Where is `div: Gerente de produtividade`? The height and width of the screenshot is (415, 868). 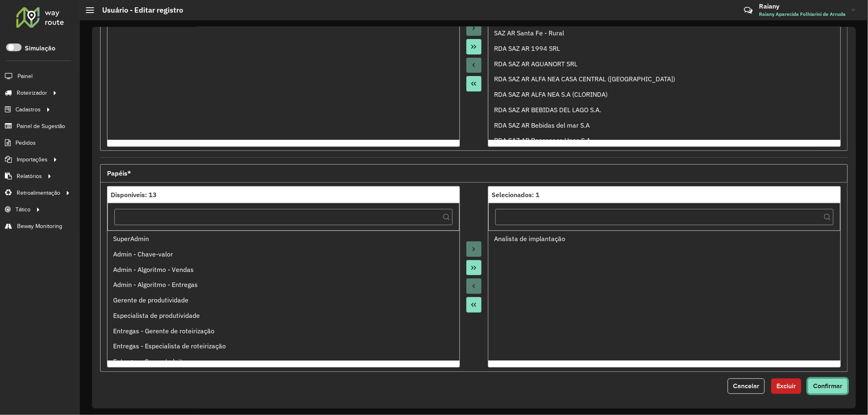
div: Gerente de produtividade is located at coordinates (284, 300).